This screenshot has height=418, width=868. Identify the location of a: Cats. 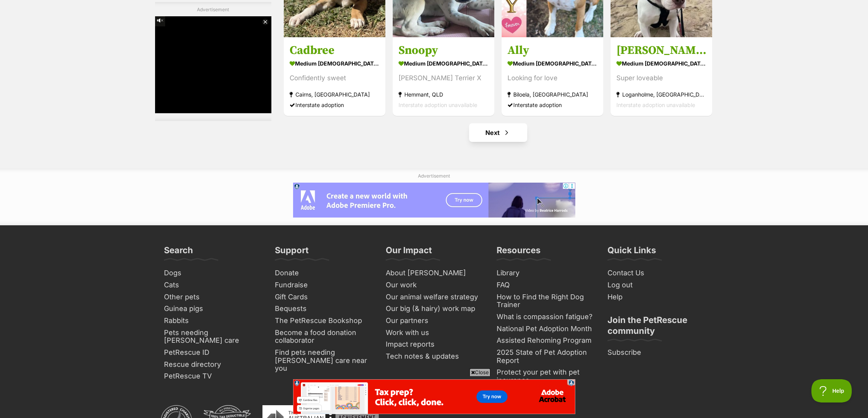
(212, 285).